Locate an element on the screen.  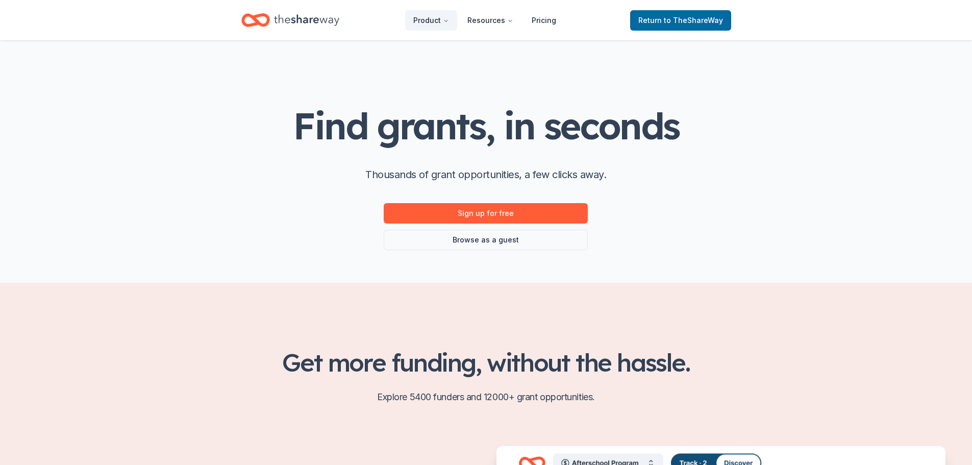
a: Sign up for free is located at coordinates (486, 213).